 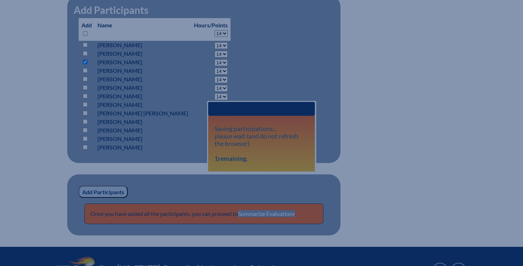 What do you see at coordinates (111, 10) in the screenshot?
I see `legend: Add Participants` at bounding box center [111, 10].